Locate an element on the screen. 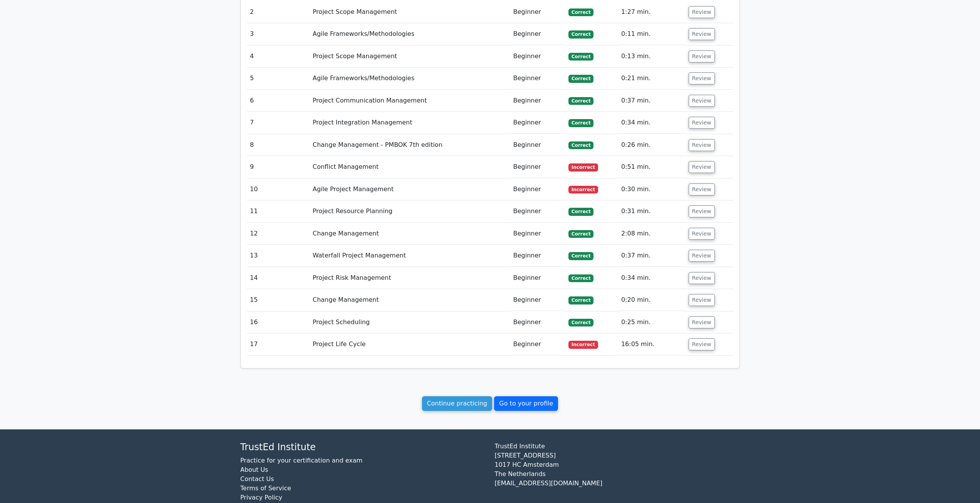 The height and width of the screenshot is (503, 980). td: Project Scope Management is located at coordinates (410, 12).